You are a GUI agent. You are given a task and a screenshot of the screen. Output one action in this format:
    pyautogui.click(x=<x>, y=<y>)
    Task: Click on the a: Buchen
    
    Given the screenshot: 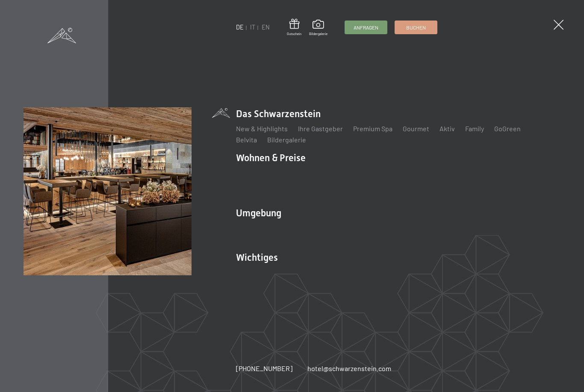 What is the action you would take?
    pyautogui.click(x=416, y=28)
    